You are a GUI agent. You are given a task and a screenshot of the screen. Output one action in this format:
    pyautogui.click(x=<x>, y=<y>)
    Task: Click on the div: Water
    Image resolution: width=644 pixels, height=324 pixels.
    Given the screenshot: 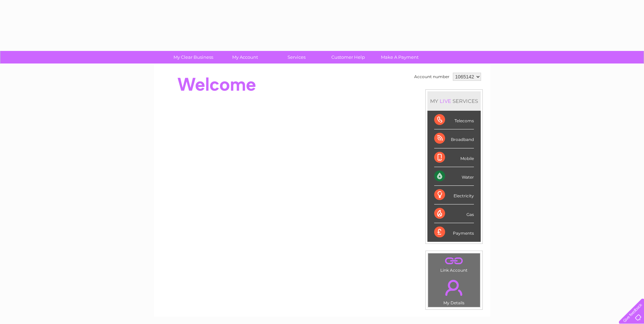 What is the action you would take?
    pyautogui.click(x=454, y=176)
    